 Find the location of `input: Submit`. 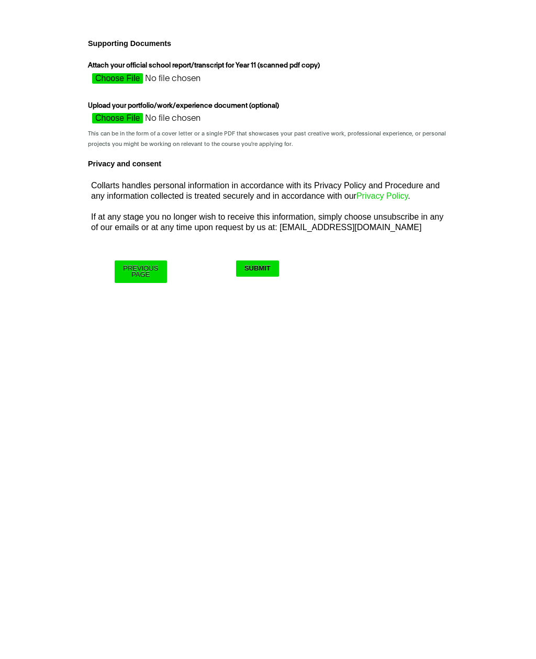

input: Submit is located at coordinates (257, 268).